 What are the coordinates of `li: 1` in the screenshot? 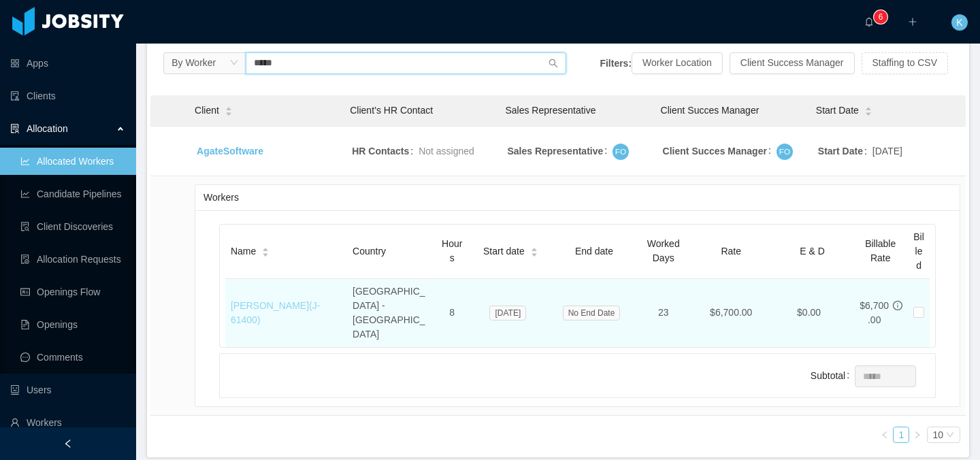 It's located at (901, 435).